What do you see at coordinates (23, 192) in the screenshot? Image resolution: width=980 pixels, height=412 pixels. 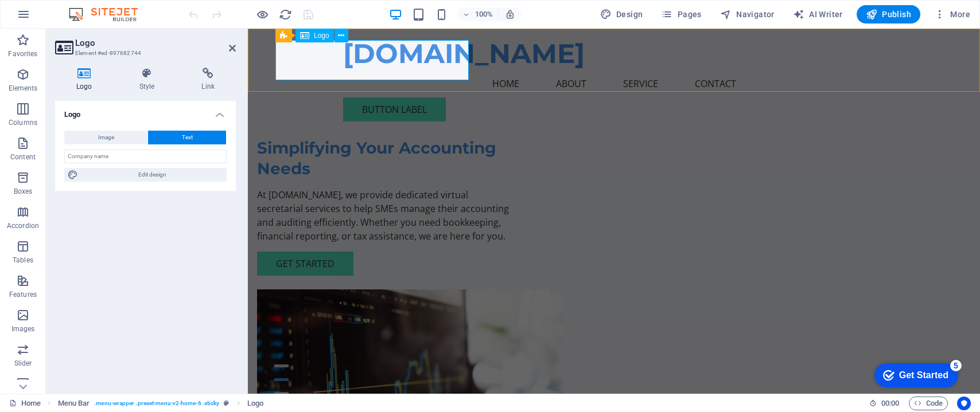 I see `p: Boxes` at bounding box center [23, 192].